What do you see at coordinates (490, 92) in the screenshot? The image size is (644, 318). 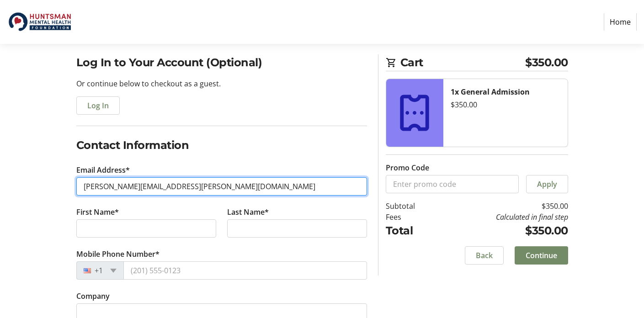 I see `strong: 1x General Admission` at bounding box center [490, 92].